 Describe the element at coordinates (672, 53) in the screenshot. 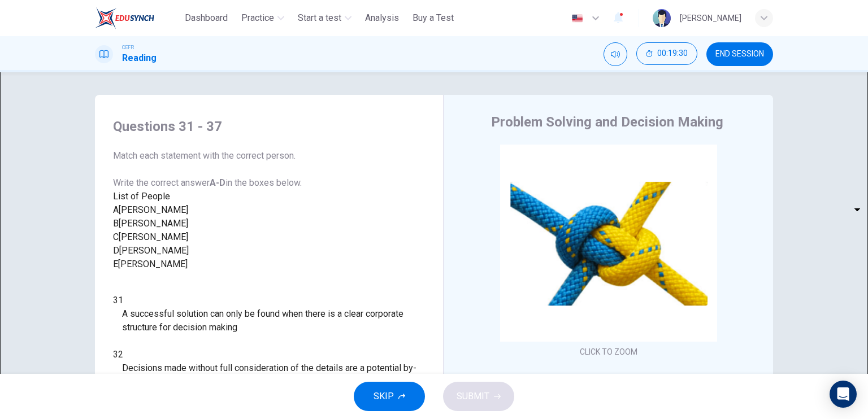

I see `span: 00:19:30` at that location.